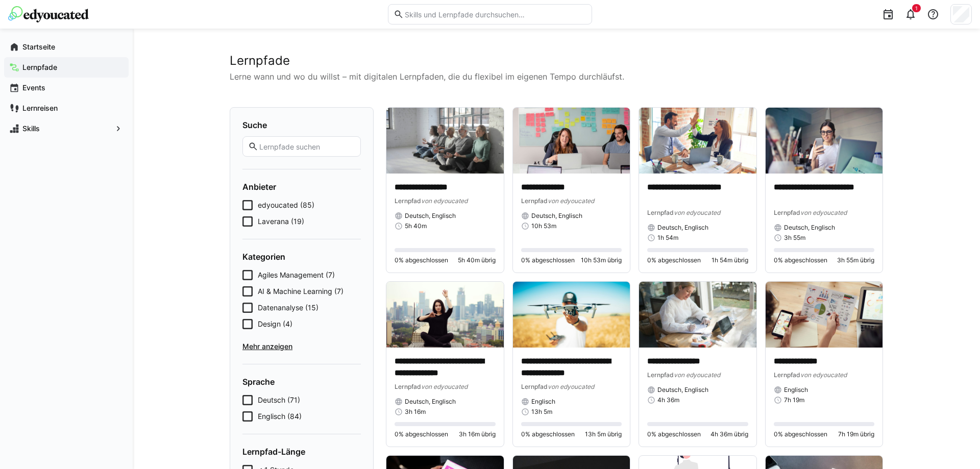 This screenshot has width=980, height=469. Describe the element at coordinates (415, 412) in the screenshot. I see `span: 3h 16m` at that location.